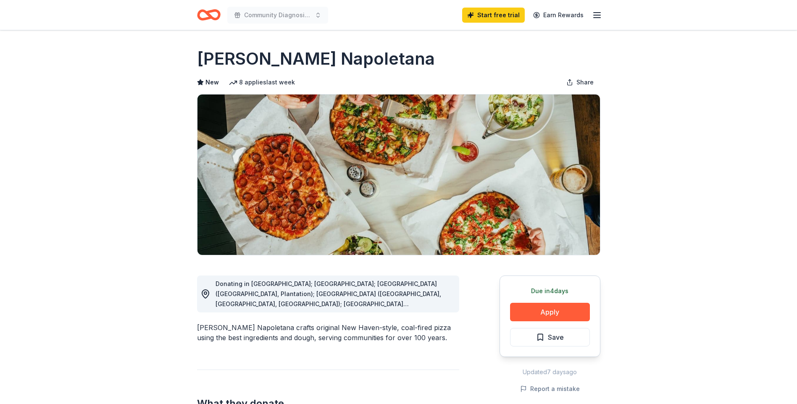 Image resolution: width=797 pixels, height=404 pixels. I want to click on a: Start free trial, so click(493, 15).